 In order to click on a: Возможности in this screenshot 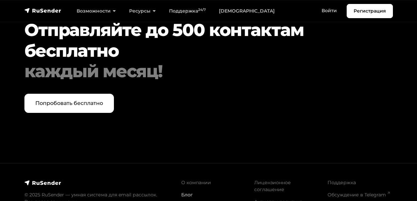, I will do `click(96, 11)`.